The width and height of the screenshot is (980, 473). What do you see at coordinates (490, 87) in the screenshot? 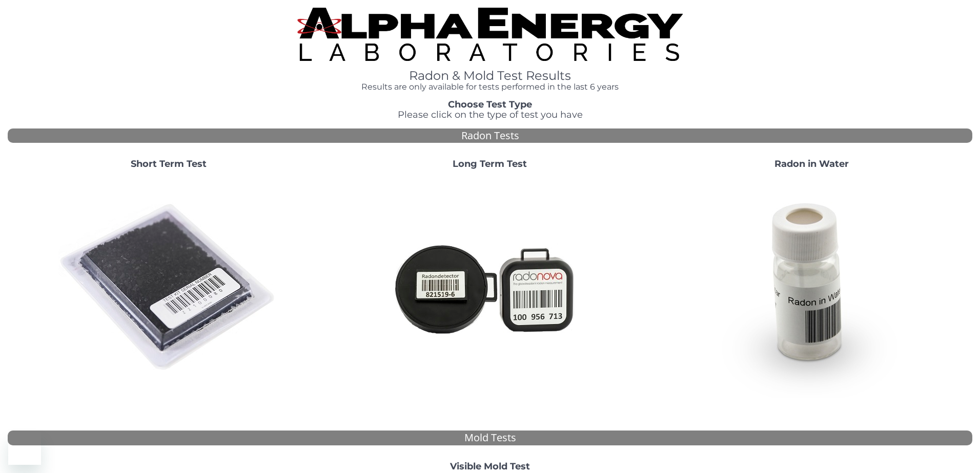
I see `h4: Results are only available for tests performed in the last 6 years` at bounding box center [490, 87].